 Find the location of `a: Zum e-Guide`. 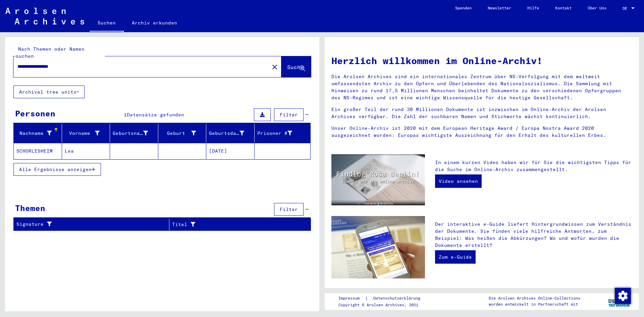

a: Zum e-Guide is located at coordinates (455, 257).